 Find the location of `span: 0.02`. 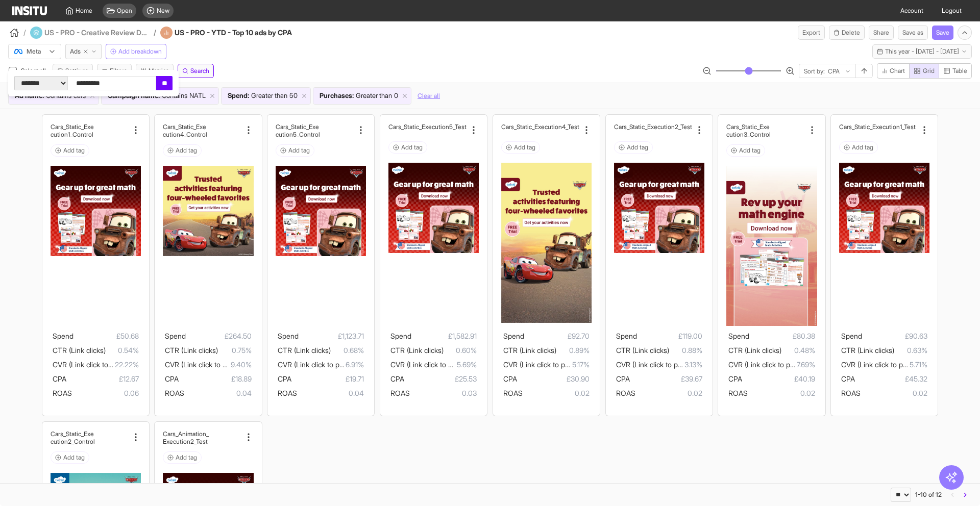

span: 0.02 is located at coordinates (669, 393).